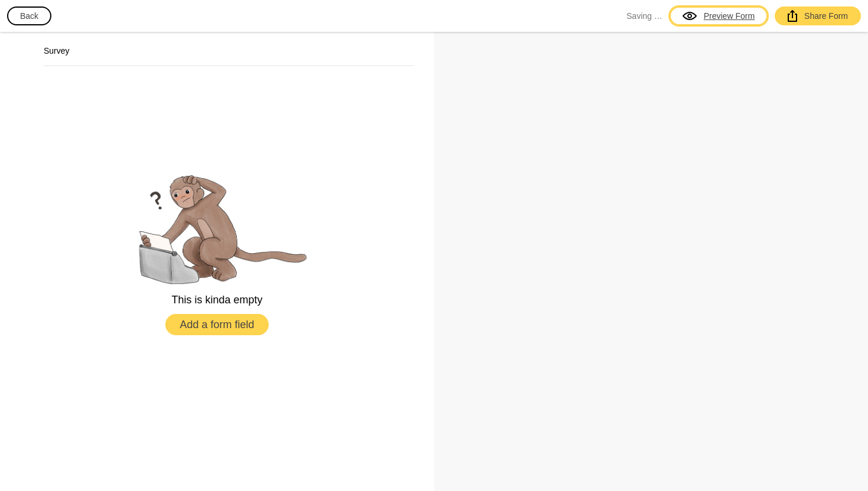 This screenshot has width=868, height=491. Describe the element at coordinates (29, 16) in the screenshot. I see `button: Back` at that location.